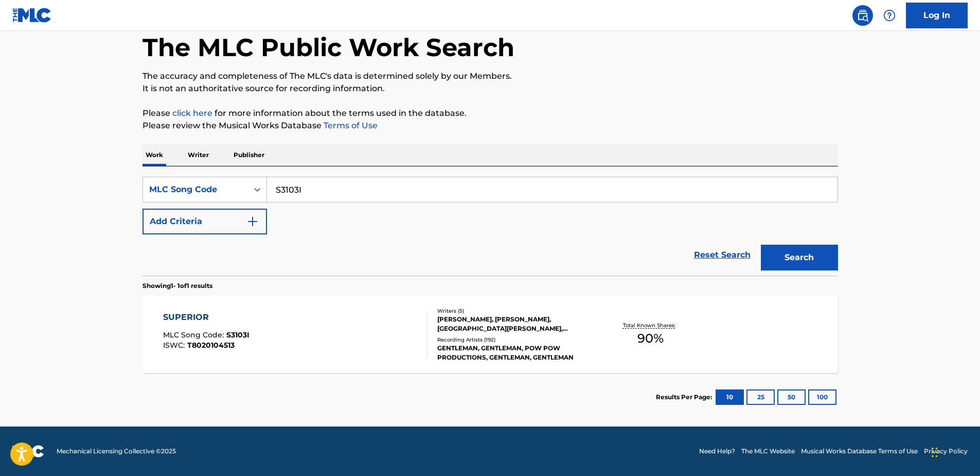  I want to click on span: 90 %, so click(651, 338).